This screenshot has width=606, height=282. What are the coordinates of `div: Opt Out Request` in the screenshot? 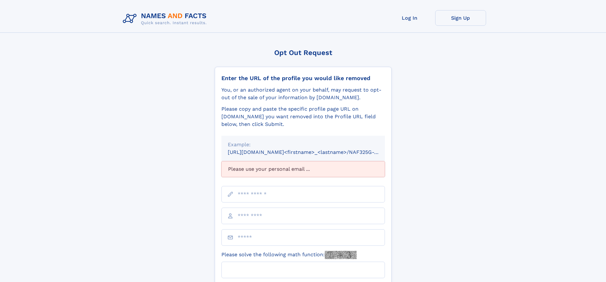 It's located at (303, 52).